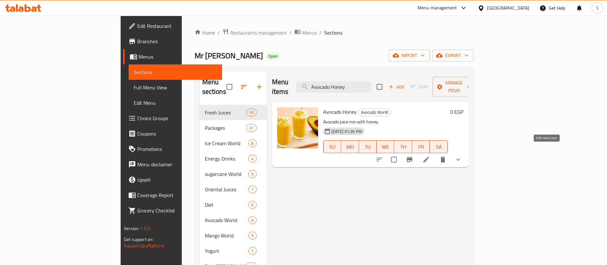 The image size is (607, 265). Describe the element at coordinates (410, 159) in the screenshot. I see `button: Branch-specific-item` at that location.